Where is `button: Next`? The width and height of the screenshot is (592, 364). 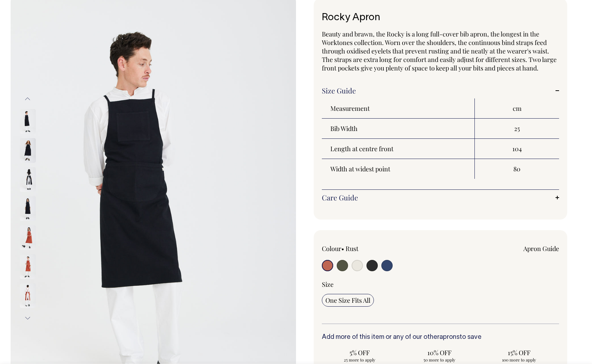
button: Next is located at coordinates (28, 318).